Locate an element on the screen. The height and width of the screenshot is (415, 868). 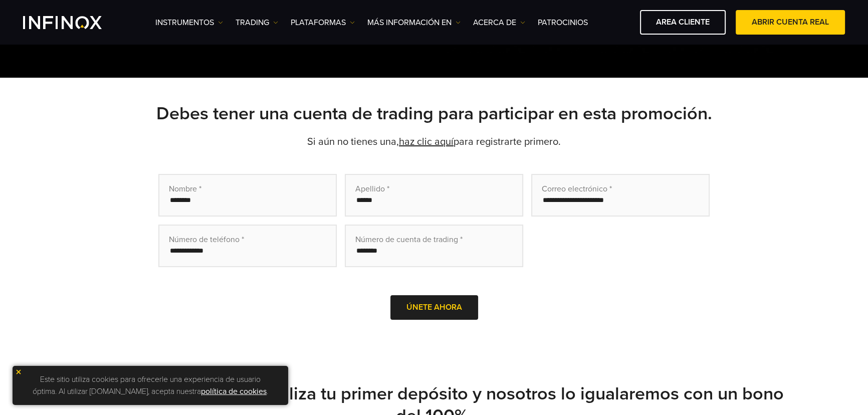
a: ABRIR CUENTA REAL is located at coordinates (791, 22).